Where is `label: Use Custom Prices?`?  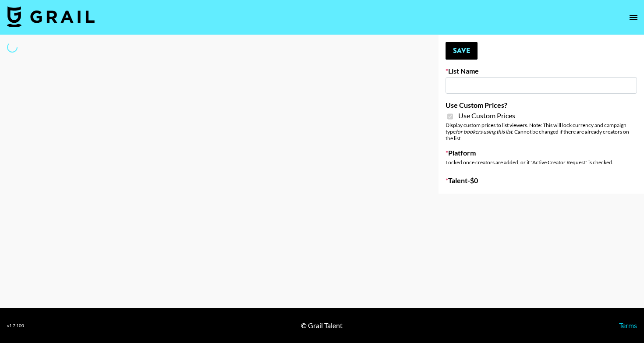
label: Use Custom Prices? is located at coordinates (541, 105).